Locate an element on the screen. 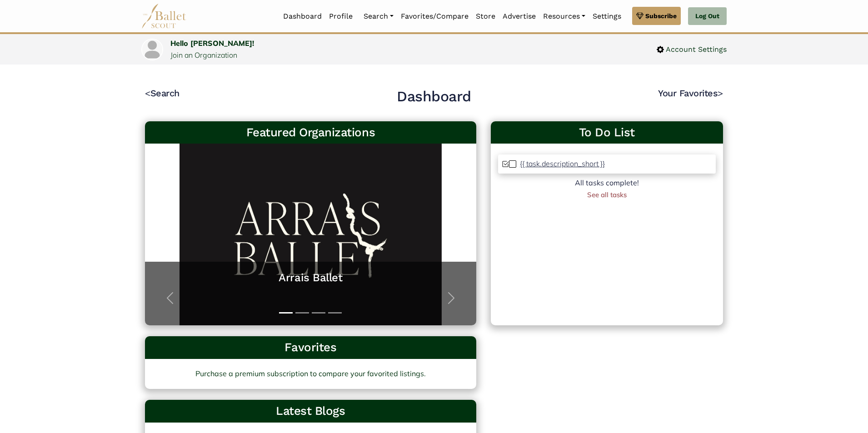  a: See all tasks is located at coordinates (607, 194).